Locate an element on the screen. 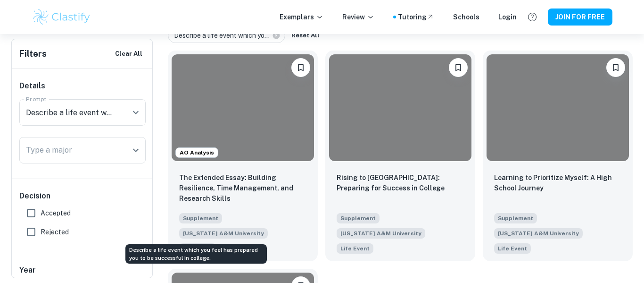 This screenshot has height=283, width=644. h6: Details is located at coordinates (82, 86).